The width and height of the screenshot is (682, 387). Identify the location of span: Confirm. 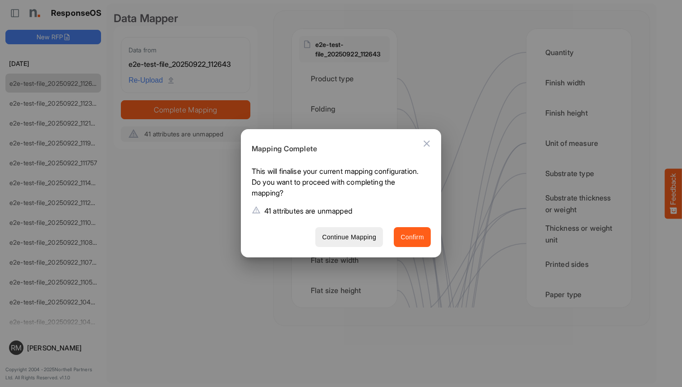
(412, 237).